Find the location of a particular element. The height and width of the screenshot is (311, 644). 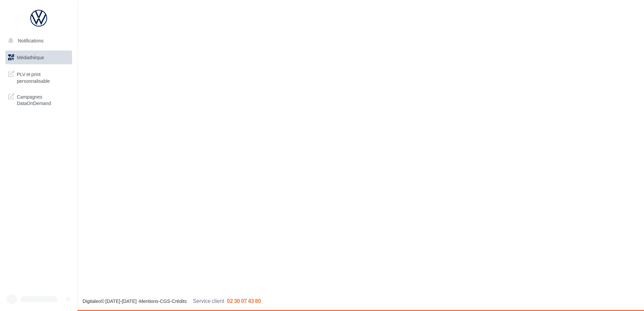

span: 02 30 07 43 80 is located at coordinates (244, 301).